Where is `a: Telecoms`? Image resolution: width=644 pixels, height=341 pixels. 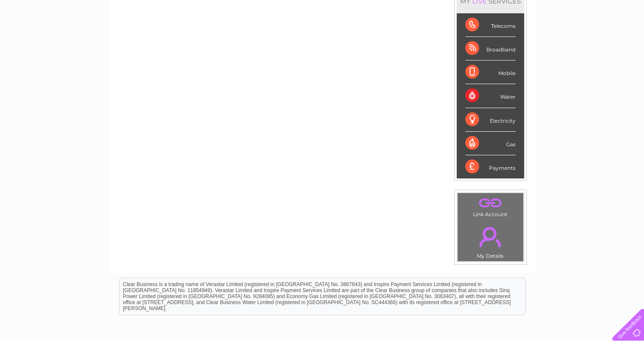 a: Telecoms is located at coordinates (551, 40).